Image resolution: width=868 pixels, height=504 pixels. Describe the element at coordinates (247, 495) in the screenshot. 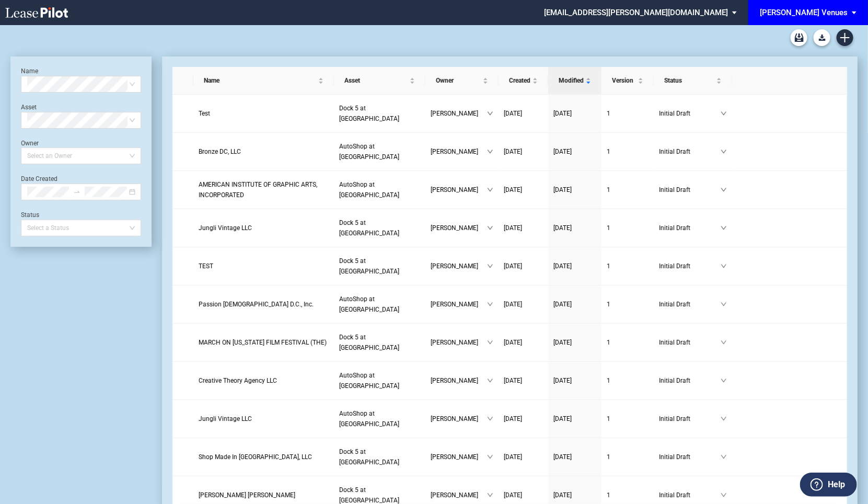

I see `span: Eddie Sánchez Suárez` at that location.